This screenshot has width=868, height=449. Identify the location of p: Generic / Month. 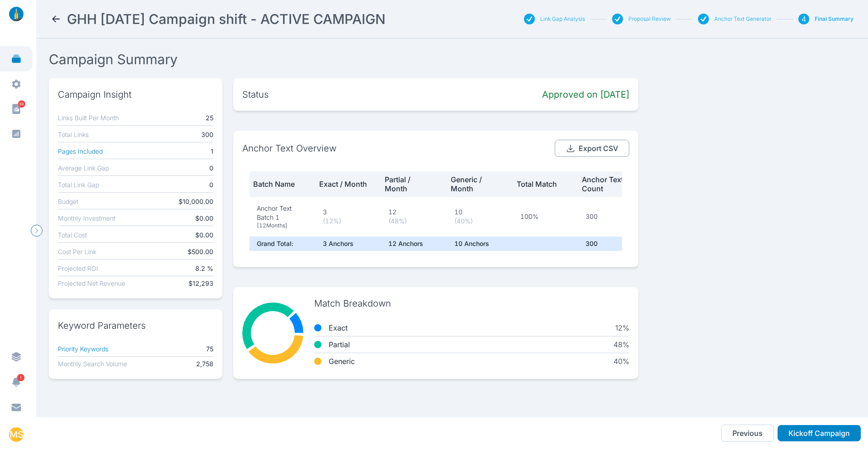
(476, 184).